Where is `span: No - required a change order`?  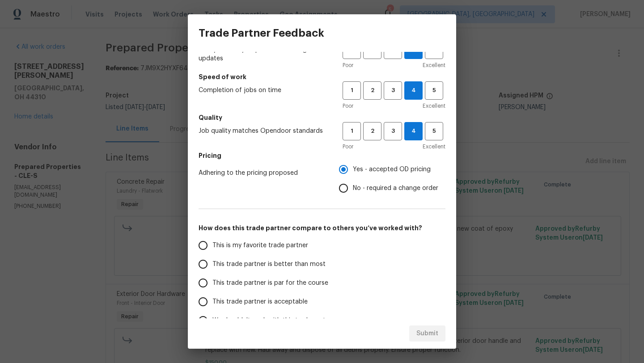
span: No - required a change order is located at coordinates (395, 188).